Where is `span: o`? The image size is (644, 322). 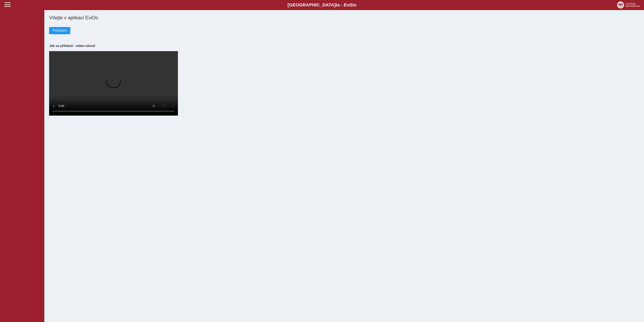
span: o is located at coordinates (355, 5).